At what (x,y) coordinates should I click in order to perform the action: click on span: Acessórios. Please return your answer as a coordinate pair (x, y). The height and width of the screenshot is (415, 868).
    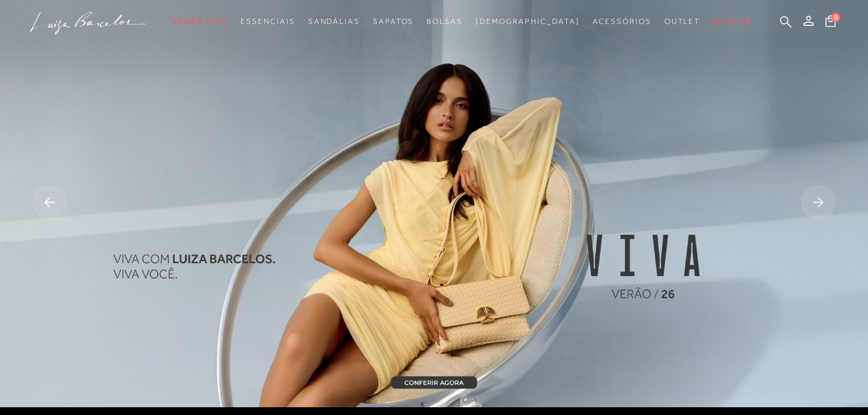
    Looking at the image, I should click on (621, 21).